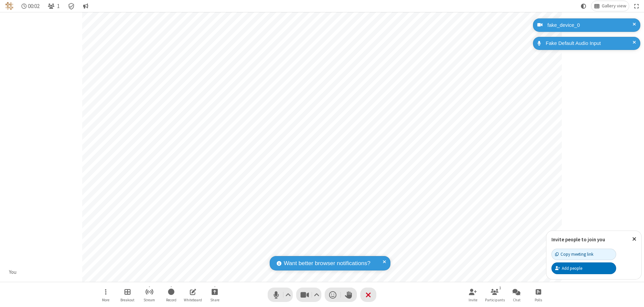  What do you see at coordinates (215, 300) in the screenshot?
I see `span: Share` at bounding box center [215, 300].